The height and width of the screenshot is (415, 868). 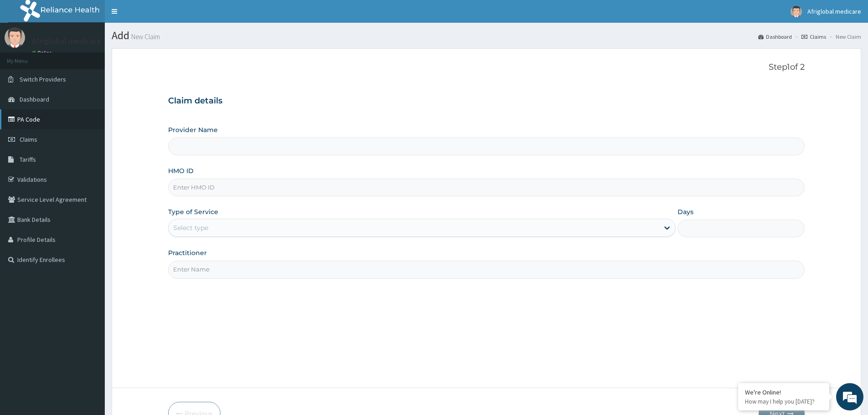 I want to click on span: Afriglobal medicare, so click(x=835, y=11).